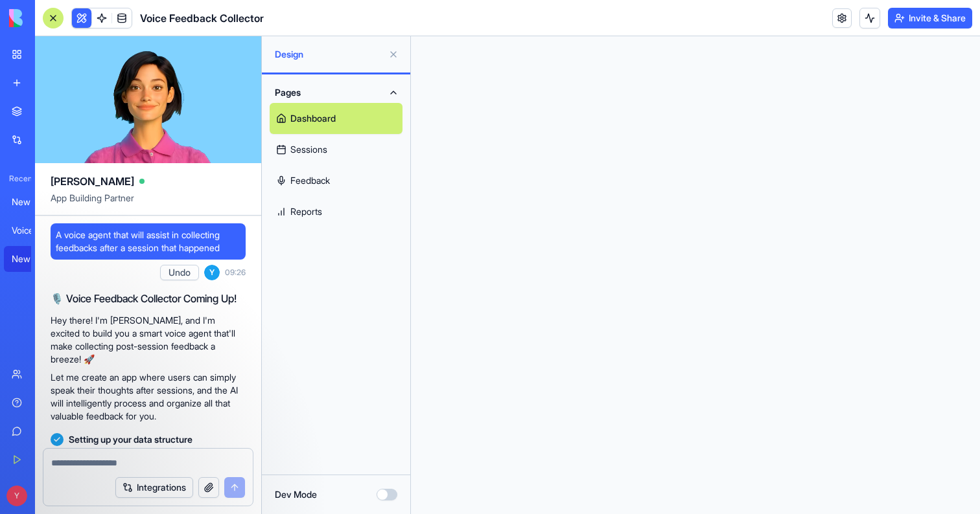 Image resolution: width=980 pixels, height=514 pixels. I want to click on a: Reports, so click(336, 212).